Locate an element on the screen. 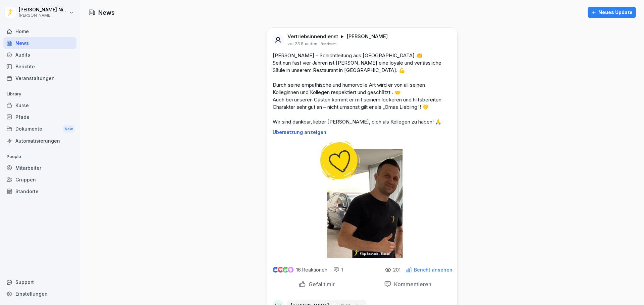 This screenshot has height=305, width=644. p: Gefällt mir is located at coordinates (320, 284).